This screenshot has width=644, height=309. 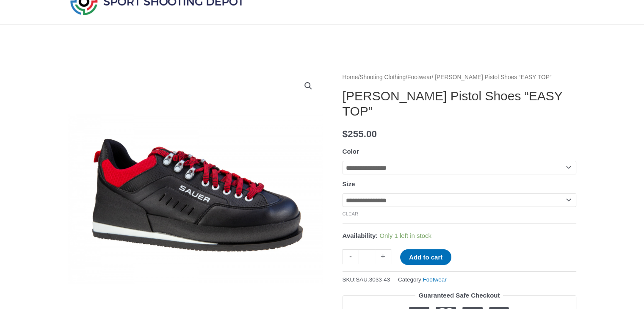 I want to click on label: Color, so click(x=350, y=151).